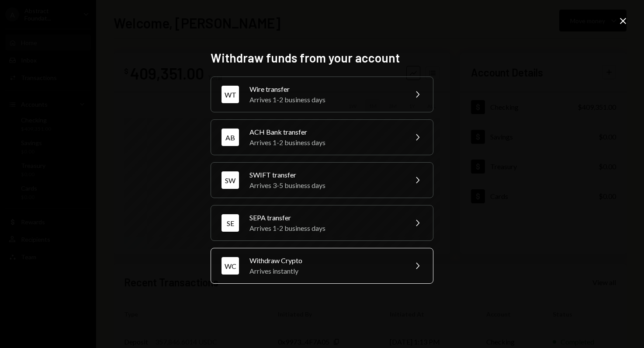 Image resolution: width=644 pixels, height=348 pixels. What do you see at coordinates (325, 186) in the screenshot?
I see `div: Arrives 3-5 business days` at bounding box center [325, 186].